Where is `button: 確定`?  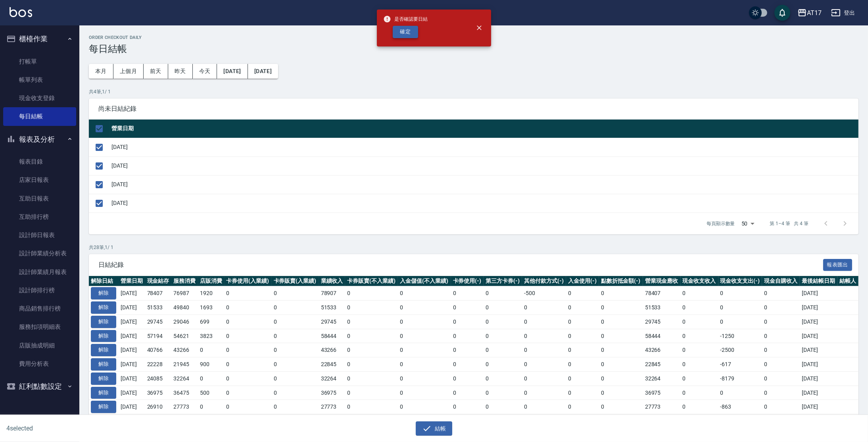
button: 確定 is located at coordinates (405, 32).